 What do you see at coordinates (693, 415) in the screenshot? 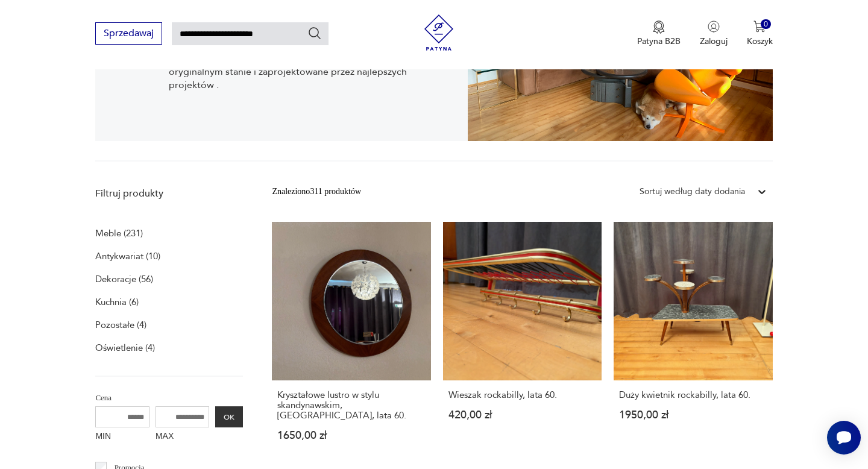
I see `p: 1950,00 zł` at bounding box center [693, 415].